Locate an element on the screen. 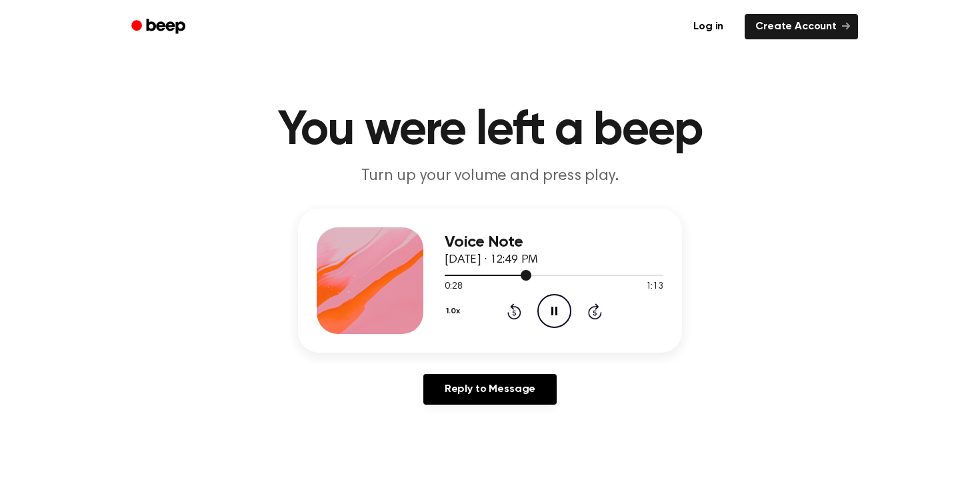 The image size is (980, 496). a: Log in is located at coordinates (708, 26).